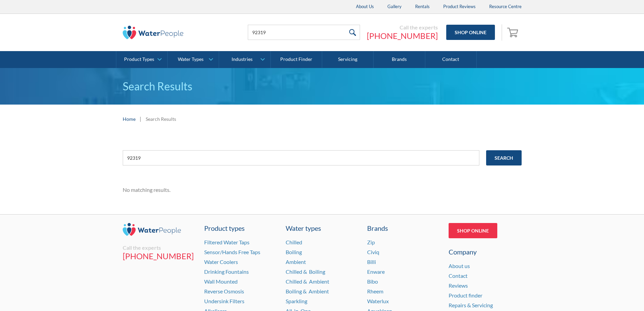  Describe the element at coordinates (466, 295) in the screenshot. I see `a: Product finder` at that location.